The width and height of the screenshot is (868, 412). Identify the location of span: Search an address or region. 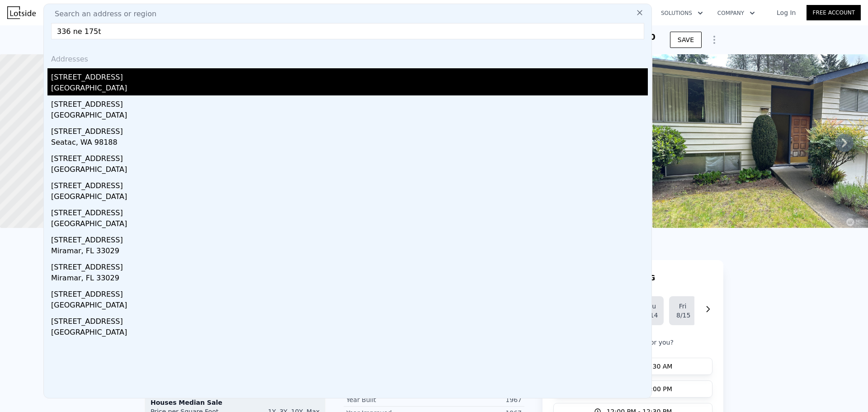
(102, 14).